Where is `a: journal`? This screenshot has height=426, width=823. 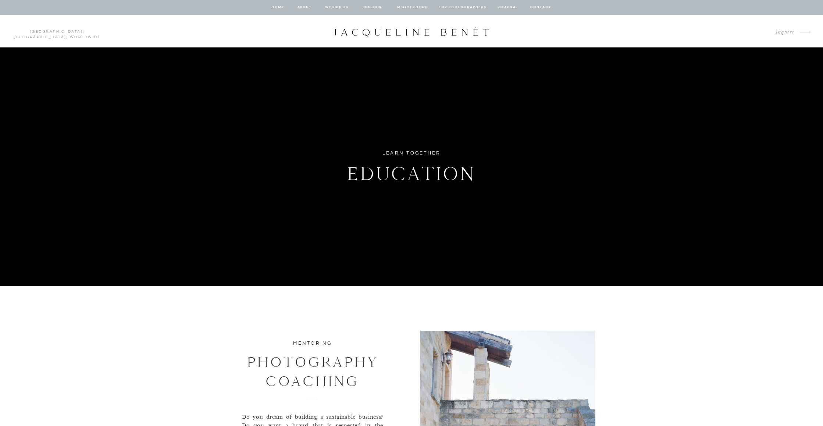
a: journal is located at coordinates (508, 7).